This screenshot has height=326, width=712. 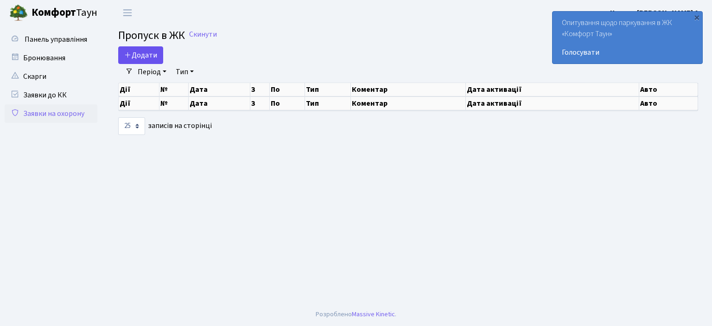 I want to click on a: Тип, so click(x=184, y=72).